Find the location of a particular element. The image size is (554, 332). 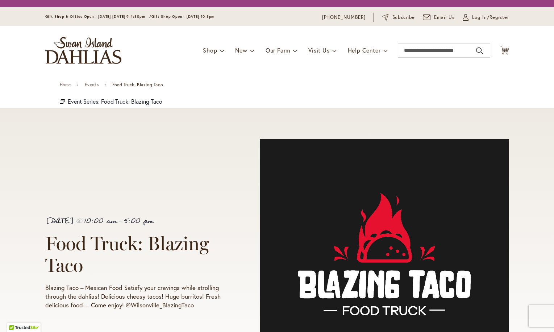

span: 5:00 pm is located at coordinates (139, 221).